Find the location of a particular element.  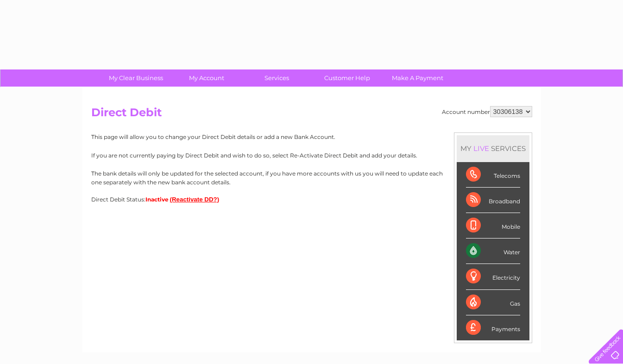

h2: Direct Debit is located at coordinates (312, 115).